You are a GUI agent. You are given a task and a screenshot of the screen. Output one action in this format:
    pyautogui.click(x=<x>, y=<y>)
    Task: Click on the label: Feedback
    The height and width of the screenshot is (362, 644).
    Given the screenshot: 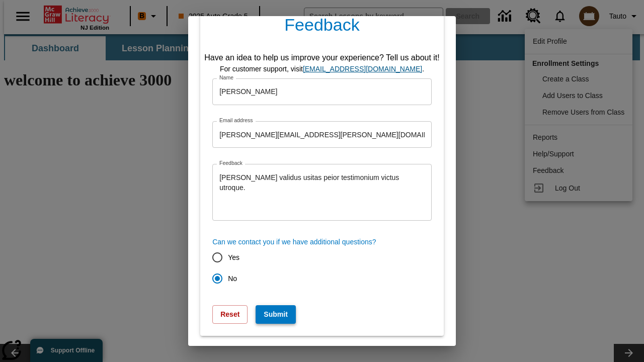 What is the action you would take?
    pyautogui.click(x=231, y=163)
    